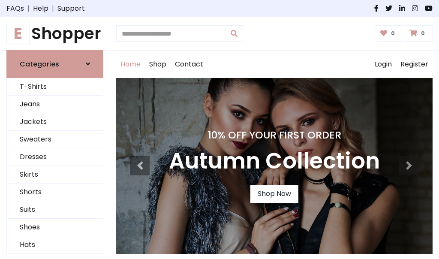 This screenshot has height=259, width=439. I want to click on a: T-Shirts, so click(55, 87).